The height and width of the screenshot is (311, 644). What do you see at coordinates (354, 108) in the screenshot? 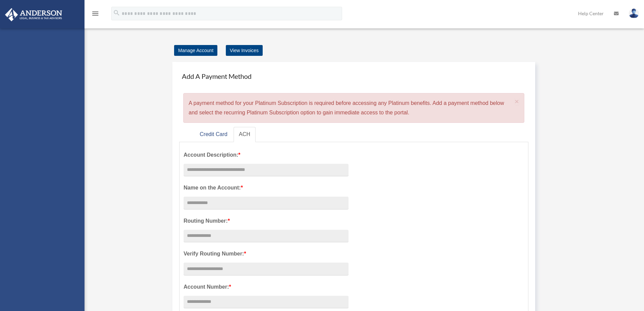
I see `div: A payment method for your Platinum Subscription is required before accessing any Platinum benefit...` at bounding box center [354, 108].